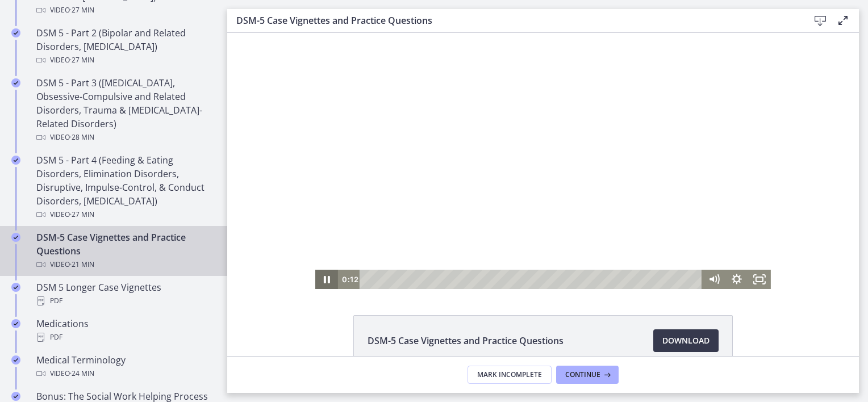 This screenshot has height=402, width=868. What do you see at coordinates (125, 188) in the screenshot?
I see `div: DSM 5 - Part 4 (Feeding & Eating Disorders, Elimination Disorders, Disruptive, Impulse-Control, &...` at bounding box center [125, 188].